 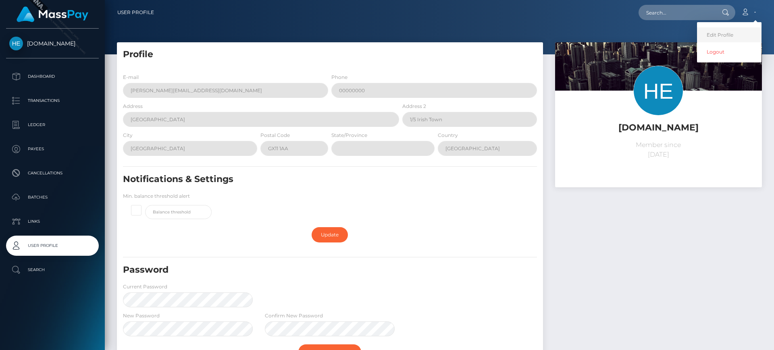 I want to click on label: E-mail, so click(x=131, y=77).